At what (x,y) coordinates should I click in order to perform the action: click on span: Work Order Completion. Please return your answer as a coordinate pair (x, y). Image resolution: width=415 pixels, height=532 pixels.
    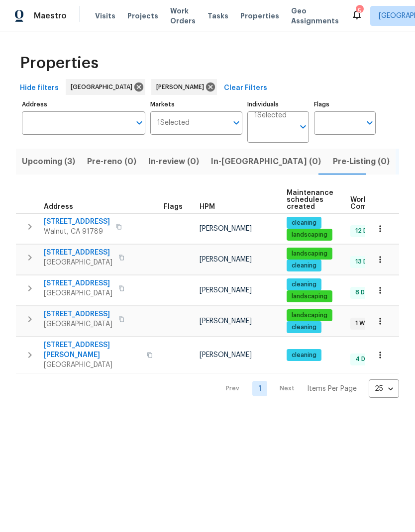
    Looking at the image, I should click on (381, 203).